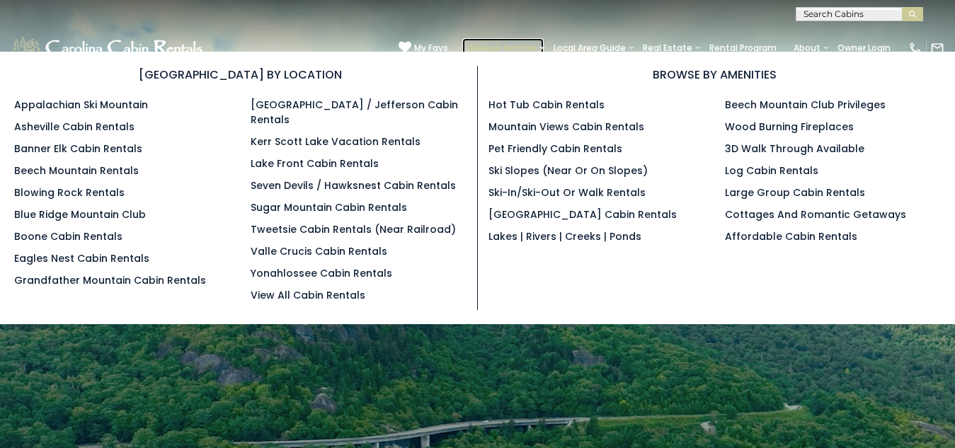 This screenshot has width=955, height=448. What do you see at coordinates (916, 48) in the screenshot?
I see `img: phone-regular-white.png` at bounding box center [916, 48].